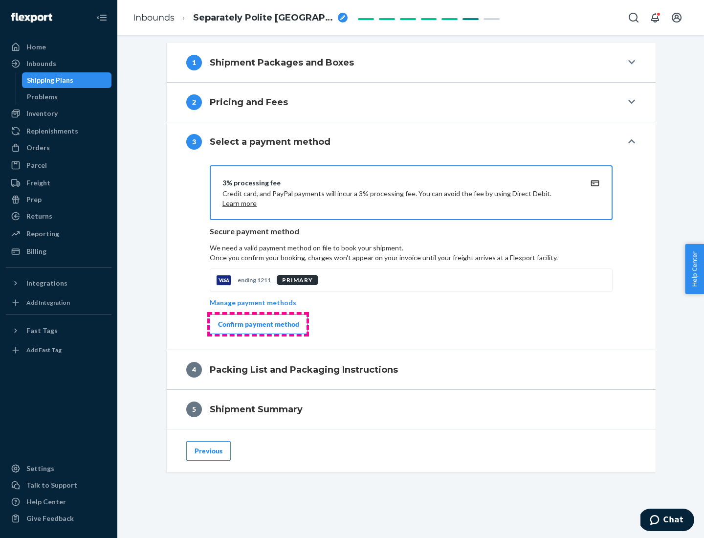 The image size is (704, 538). Describe the element at coordinates (399, 183) in the screenshot. I see `div: 3% processing fee` at that location.